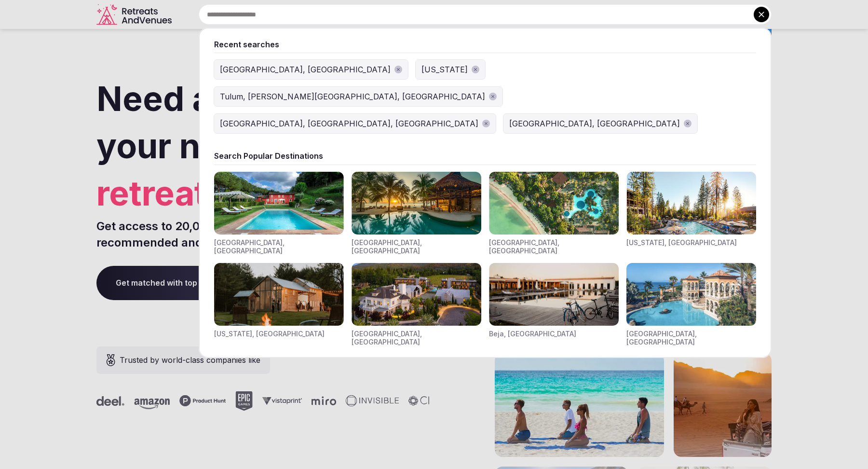 The image size is (868, 469). Describe the element at coordinates (278, 304) in the screenshot. I see `div: Visit venues for New York, USA` at that location.